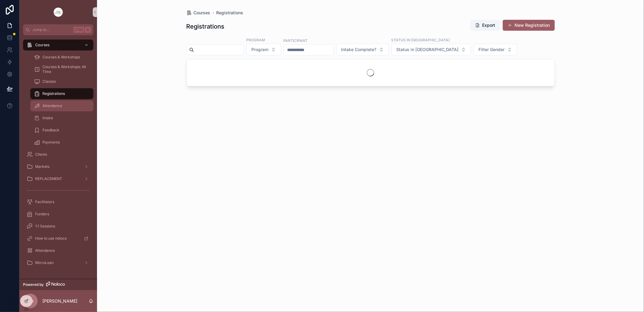 This screenshot has width=644, height=312. I want to click on a: Classes, so click(62, 81).